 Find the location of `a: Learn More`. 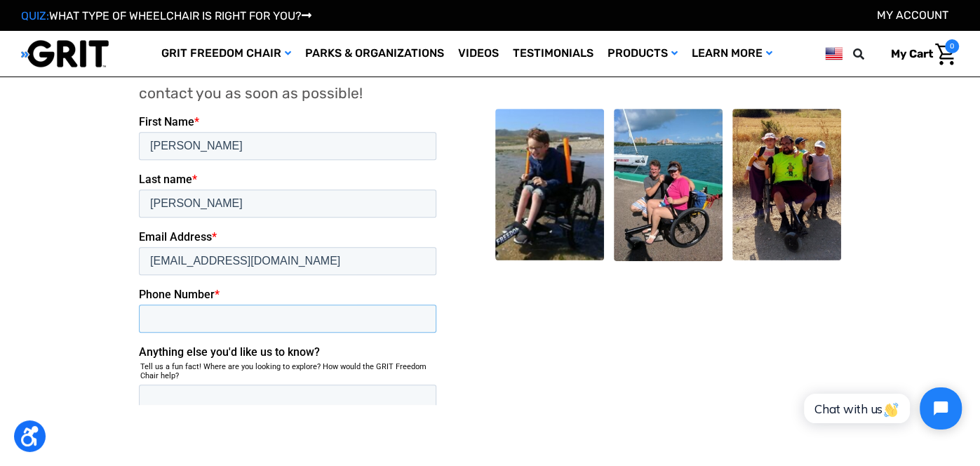

a: Learn More is located at coordinates (732, 54).